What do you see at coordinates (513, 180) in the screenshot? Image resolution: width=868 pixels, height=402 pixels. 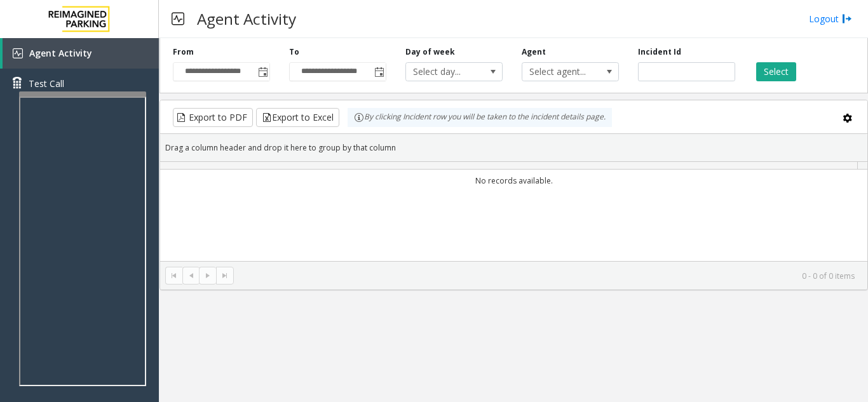 I see `td: No records available.` at bounding box center [513, 180].